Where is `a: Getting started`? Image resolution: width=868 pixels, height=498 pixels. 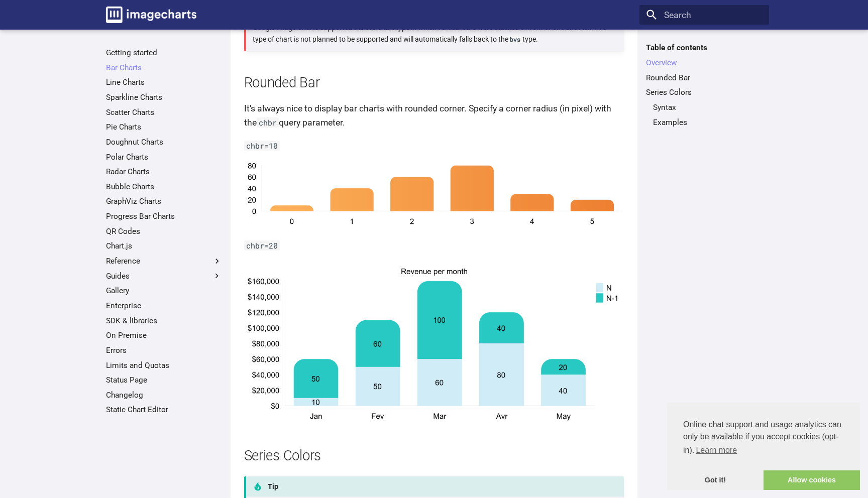 a: Getting started is located at coordinates (164, 53).